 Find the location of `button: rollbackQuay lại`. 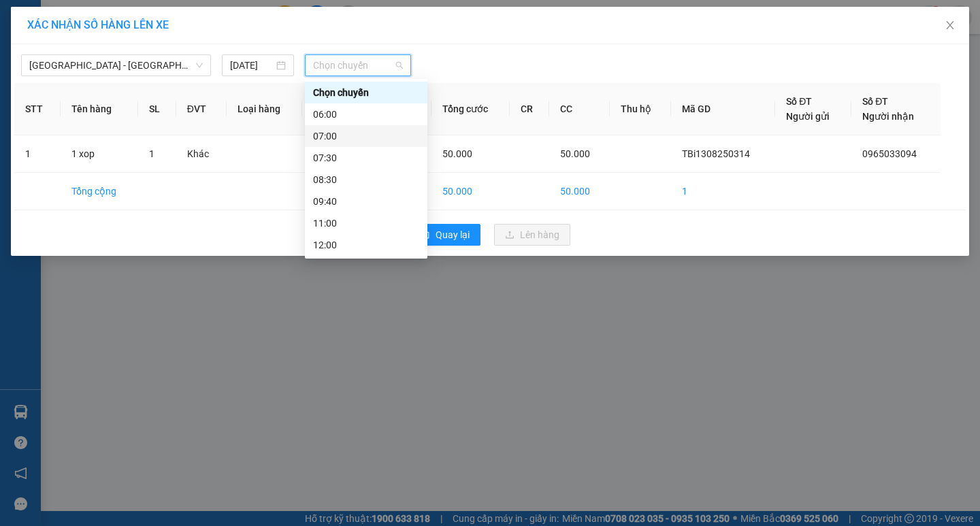

button: rollbackQuay lại is located at coordinates (445, 235).